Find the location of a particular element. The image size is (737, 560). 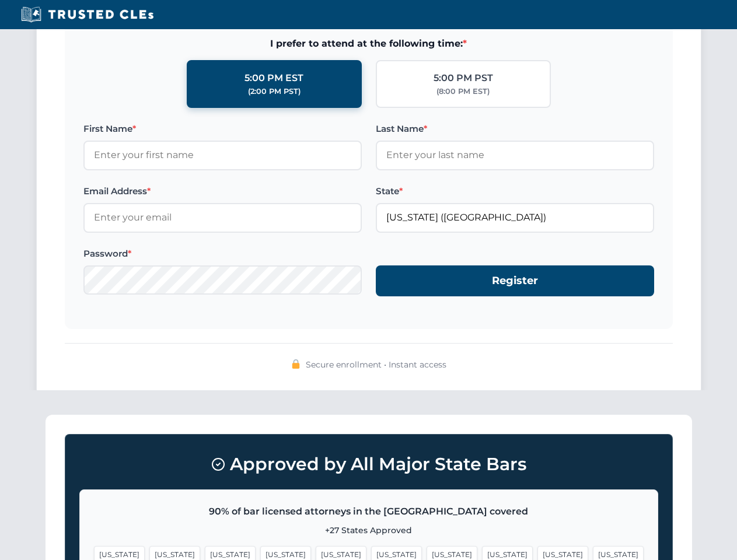

input: Florida (FL) is located at coordinates (515, 218).